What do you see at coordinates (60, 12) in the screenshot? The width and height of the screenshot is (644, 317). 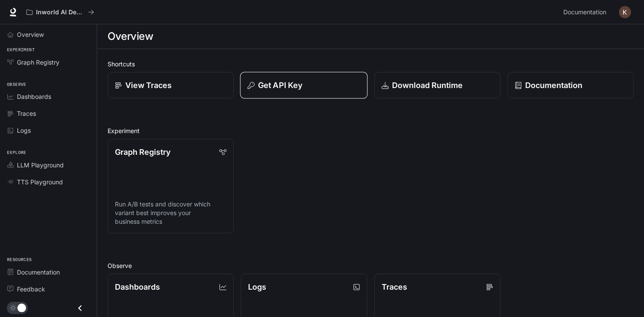 I see `button: All workspaces` at bounding box center [60, 12].